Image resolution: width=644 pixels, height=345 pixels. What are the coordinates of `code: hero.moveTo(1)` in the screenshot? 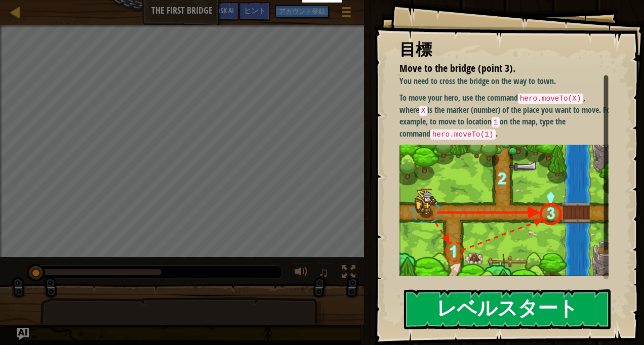 It's located at (463, 134).